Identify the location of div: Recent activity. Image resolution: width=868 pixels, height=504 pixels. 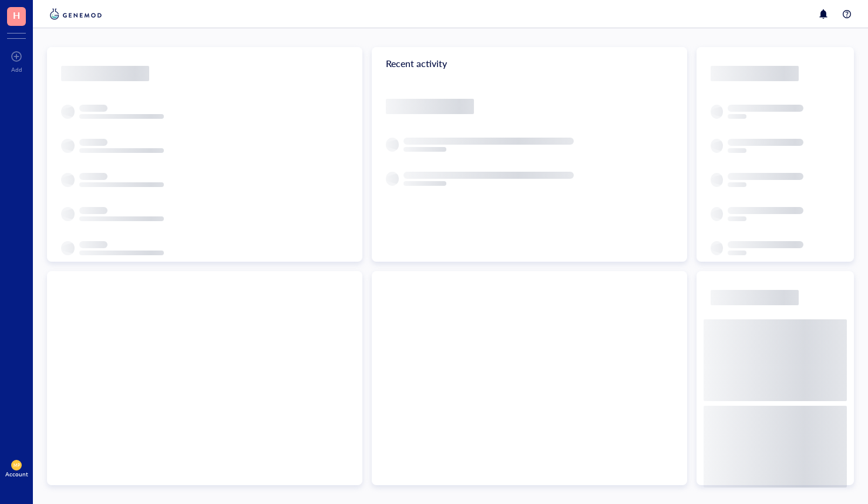
(529, 64).